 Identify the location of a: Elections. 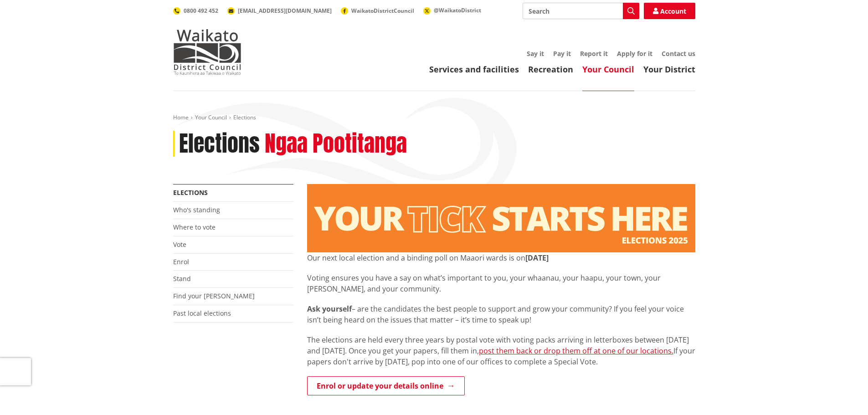
(190, 192).